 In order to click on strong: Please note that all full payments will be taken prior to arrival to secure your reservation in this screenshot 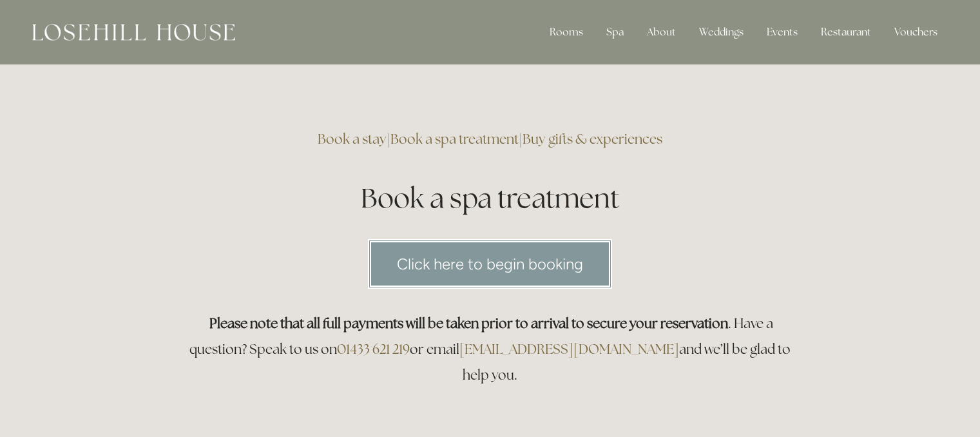, I will do `click(469, 323)`.